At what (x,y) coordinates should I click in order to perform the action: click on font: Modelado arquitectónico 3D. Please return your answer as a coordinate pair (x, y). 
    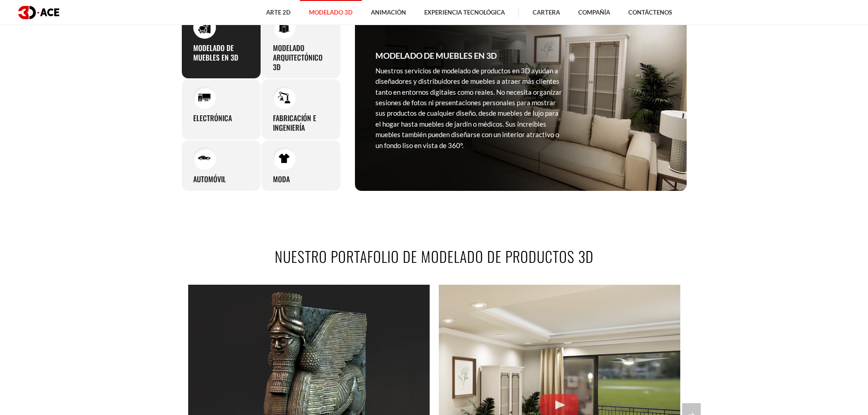
    Looking at the image, I should click on (297, 57).